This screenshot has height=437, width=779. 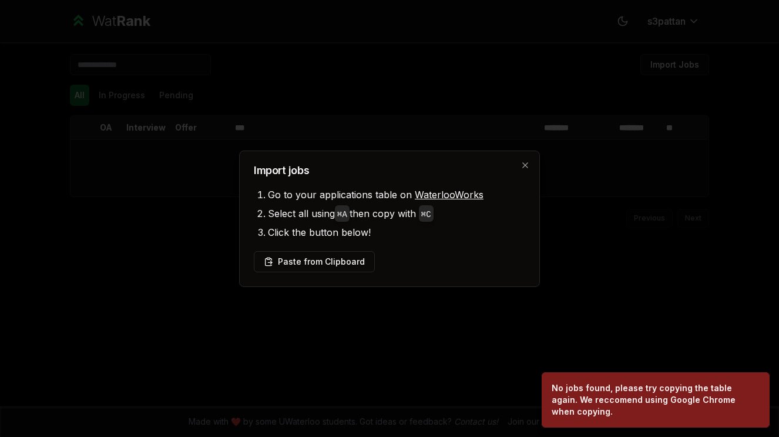 I want to click on a: WaterlooWorks, so click(x=449, y=195).